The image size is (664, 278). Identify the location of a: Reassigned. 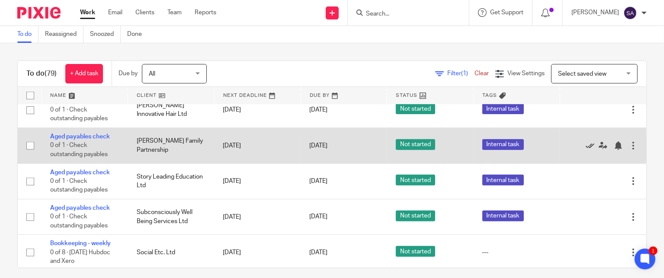
(64, 34).